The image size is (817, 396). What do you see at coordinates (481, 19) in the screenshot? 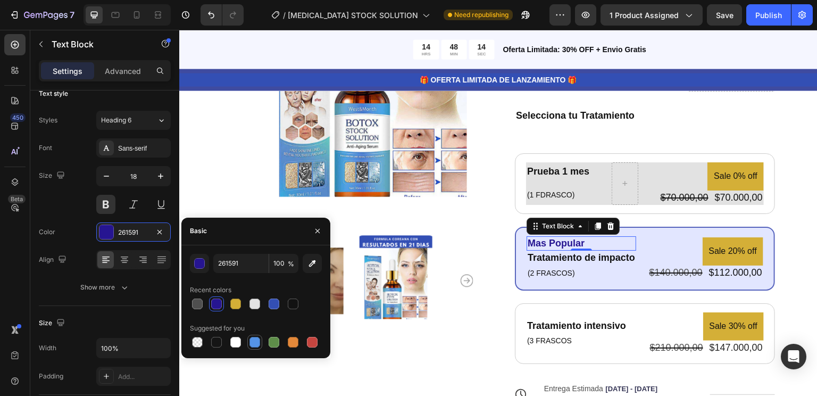
I see `p: Oferta Limitada: 30% OFF + Envio Gratis` at bounding box center [481, 19].